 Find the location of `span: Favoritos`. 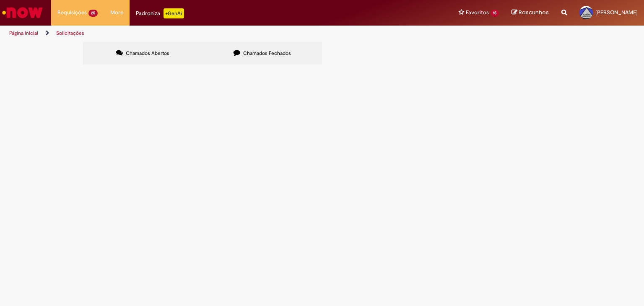

span: Favoritos is located at coordinates (477, 13).